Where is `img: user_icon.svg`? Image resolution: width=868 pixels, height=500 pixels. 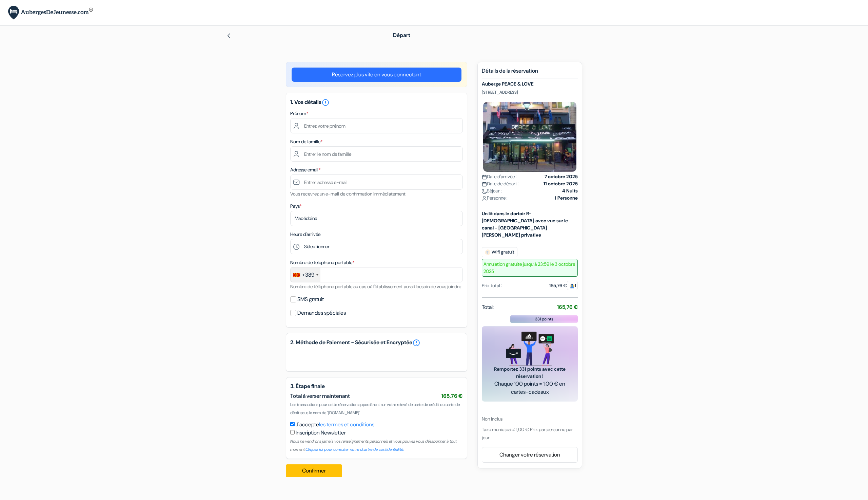
img: user_icon.svg is located at coordinates (484, 198).